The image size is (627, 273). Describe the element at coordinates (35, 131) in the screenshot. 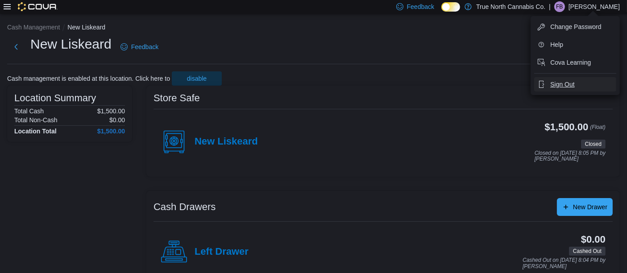

I see `h4: Location Total` at that location.